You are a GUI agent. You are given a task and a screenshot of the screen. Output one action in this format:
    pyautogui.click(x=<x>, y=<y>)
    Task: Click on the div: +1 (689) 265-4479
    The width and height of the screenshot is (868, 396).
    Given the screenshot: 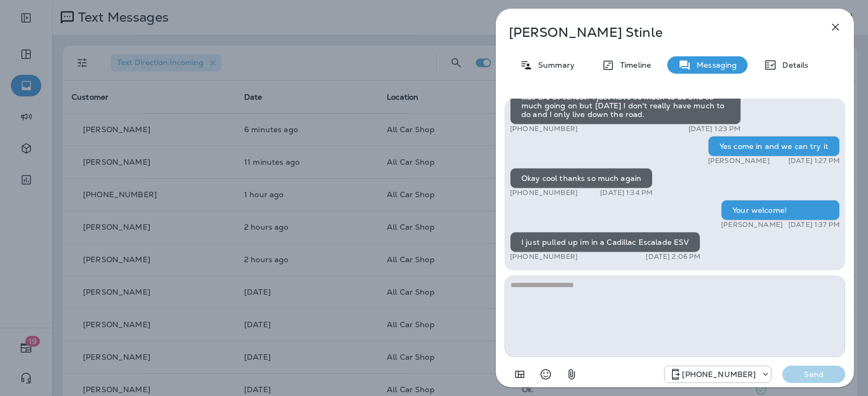 What is the action you would take?
    pyautogui.click(x=718, y=375)
    